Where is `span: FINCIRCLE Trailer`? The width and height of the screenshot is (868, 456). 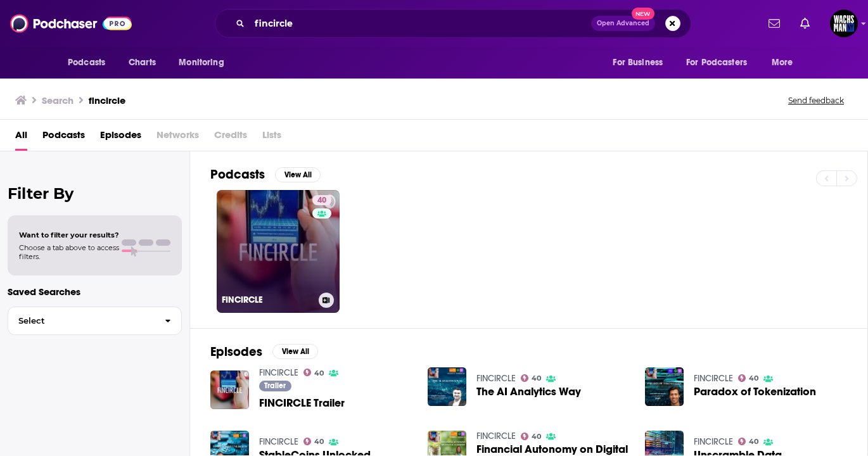 span: FINCIRCLE Trailer is located at coordinates (302, 403).